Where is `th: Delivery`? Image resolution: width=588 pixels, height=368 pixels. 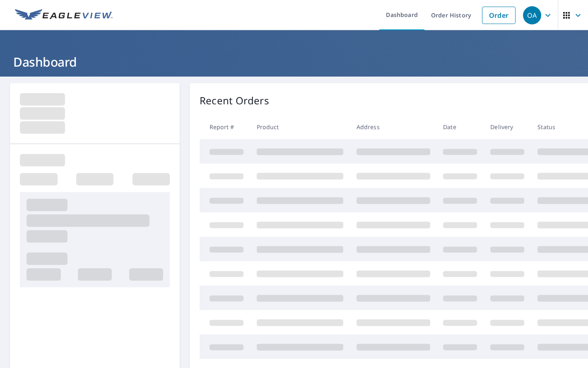
th: Delivery is located at coordinates (507, 127).